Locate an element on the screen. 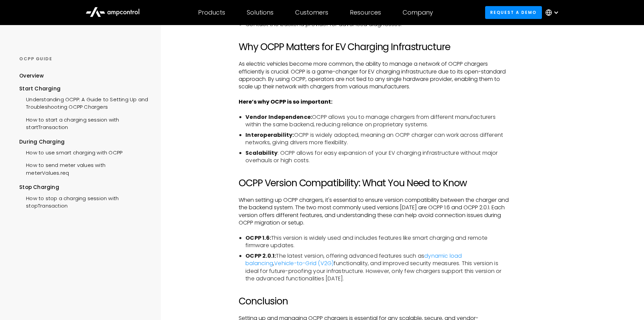  div: Customers is located at coordinates (311, 13).